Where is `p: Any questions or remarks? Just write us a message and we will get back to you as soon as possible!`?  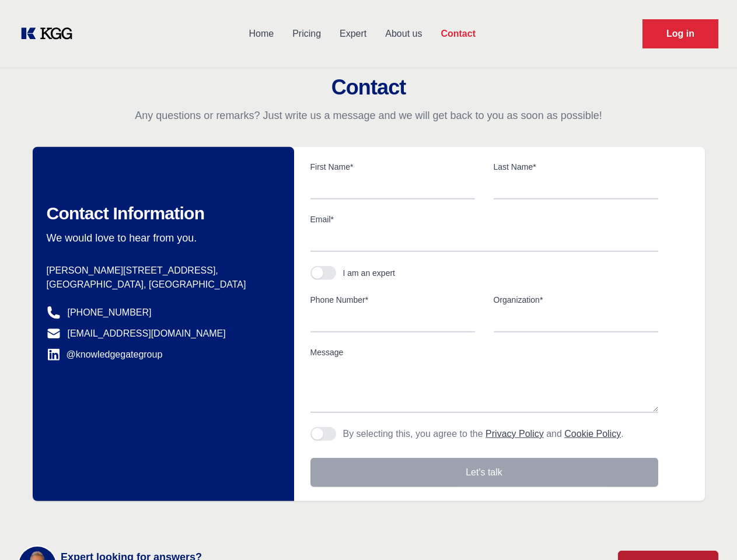 p: Any questions or remarks? Just write us a message and we will get back to you as soon as possible! is located at coordinates (369, 115).